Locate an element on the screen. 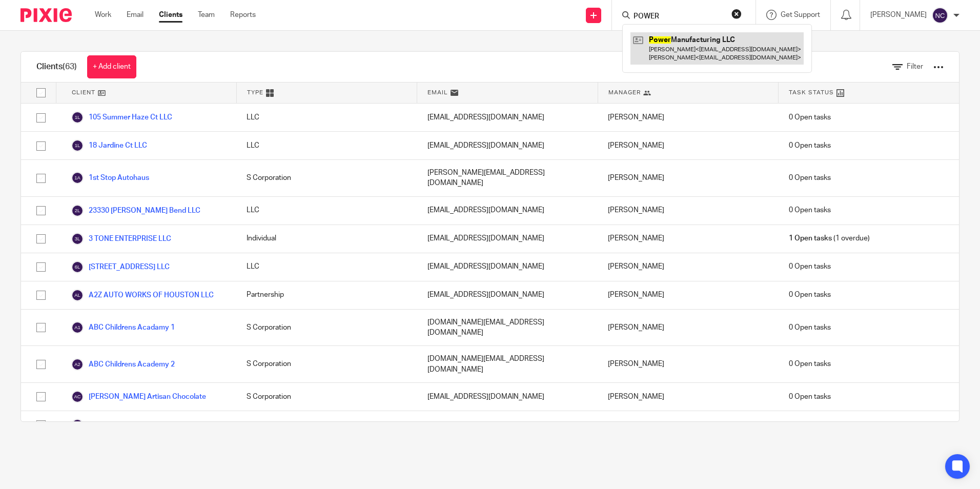 The image size is (980, 489). input: Search is located at coordinates (679, 17).